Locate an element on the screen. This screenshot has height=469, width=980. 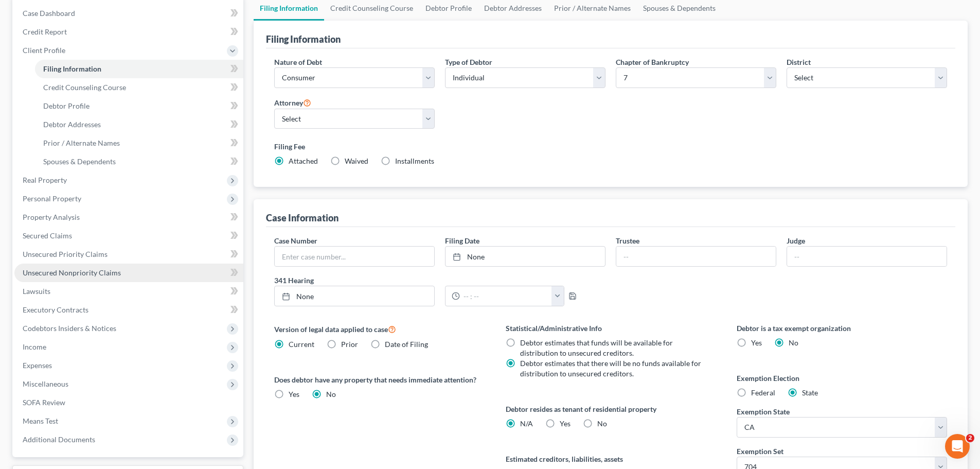
span: Attached is located at coordinates (303, 161).